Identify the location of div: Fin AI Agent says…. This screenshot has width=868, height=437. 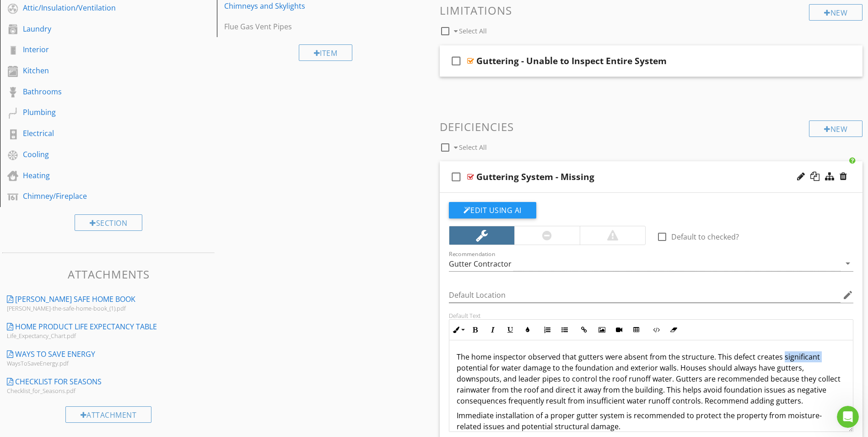
(92, 151).